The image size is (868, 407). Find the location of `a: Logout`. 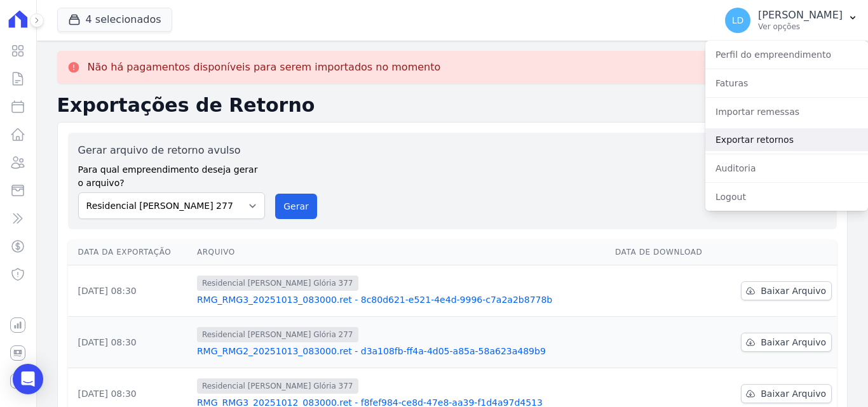

a: Logout is located at coordinates (787, 197).